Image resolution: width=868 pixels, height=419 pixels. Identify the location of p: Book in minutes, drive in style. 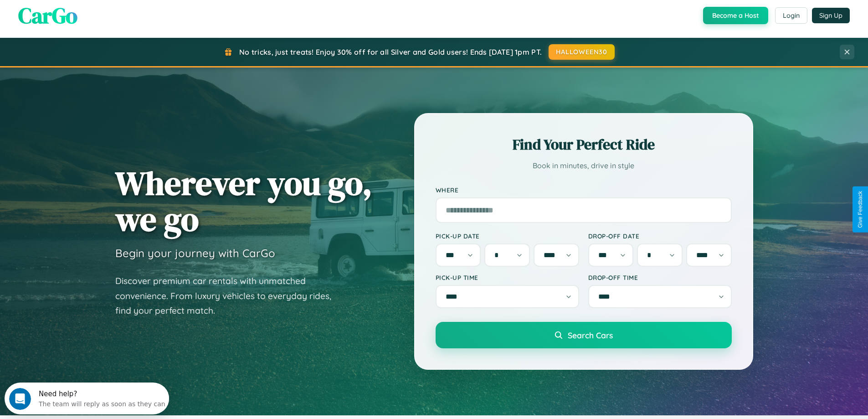
(584, 166).